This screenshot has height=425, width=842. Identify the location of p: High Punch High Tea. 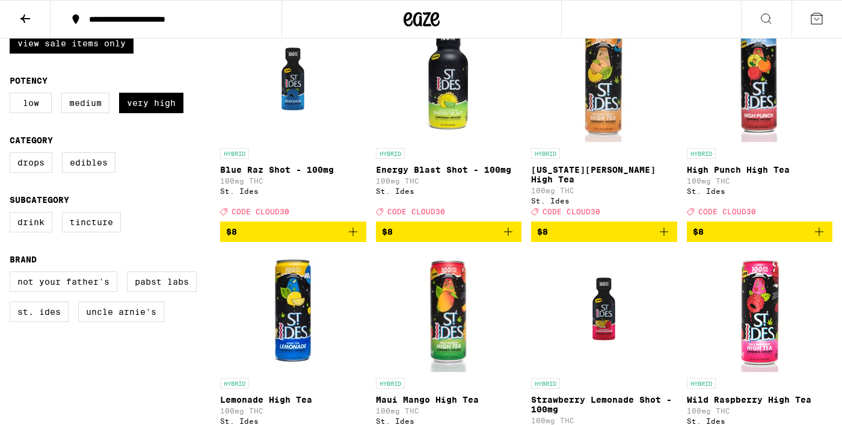
(760, 170).